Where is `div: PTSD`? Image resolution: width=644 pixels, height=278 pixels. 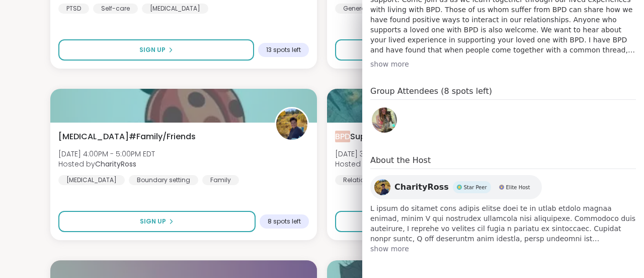 div: PTSD is located at coordinates (73, 8).